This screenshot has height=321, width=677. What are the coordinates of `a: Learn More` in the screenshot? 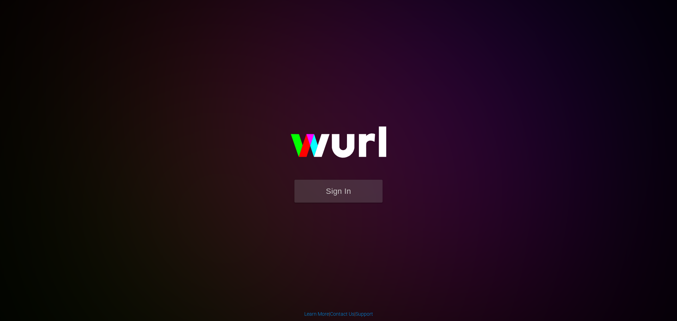 It's located at (317, 314).